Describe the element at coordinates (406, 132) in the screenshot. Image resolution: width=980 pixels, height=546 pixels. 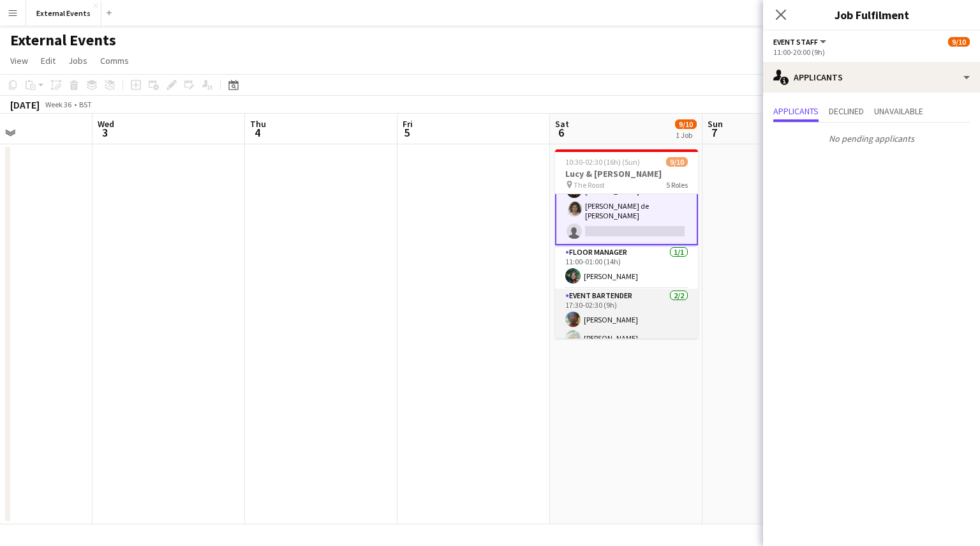
I see `span: 5` at that location.